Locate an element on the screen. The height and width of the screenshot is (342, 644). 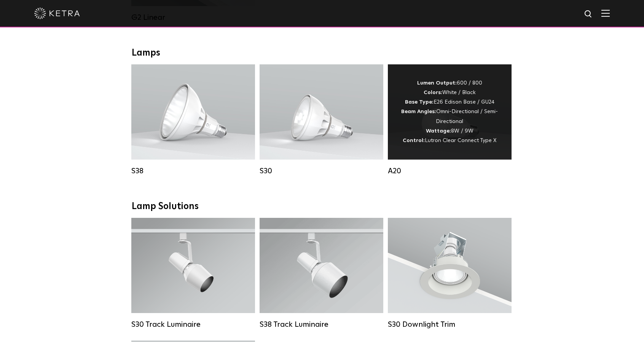
span: Lutron Clear Connect Type X is located at coordinates (460, 140).